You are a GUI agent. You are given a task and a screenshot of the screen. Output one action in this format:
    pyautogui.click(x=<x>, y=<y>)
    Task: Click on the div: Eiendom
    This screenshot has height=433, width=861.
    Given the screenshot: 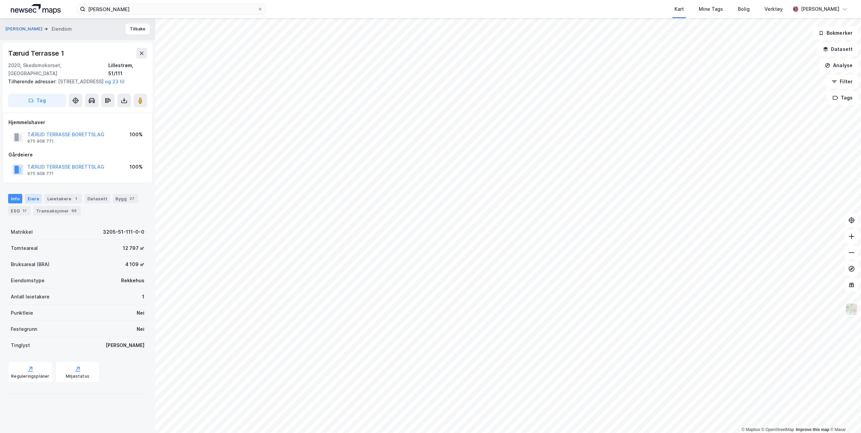 What is the action you would take?
    pyautogui.click(x=62, y=29)
    